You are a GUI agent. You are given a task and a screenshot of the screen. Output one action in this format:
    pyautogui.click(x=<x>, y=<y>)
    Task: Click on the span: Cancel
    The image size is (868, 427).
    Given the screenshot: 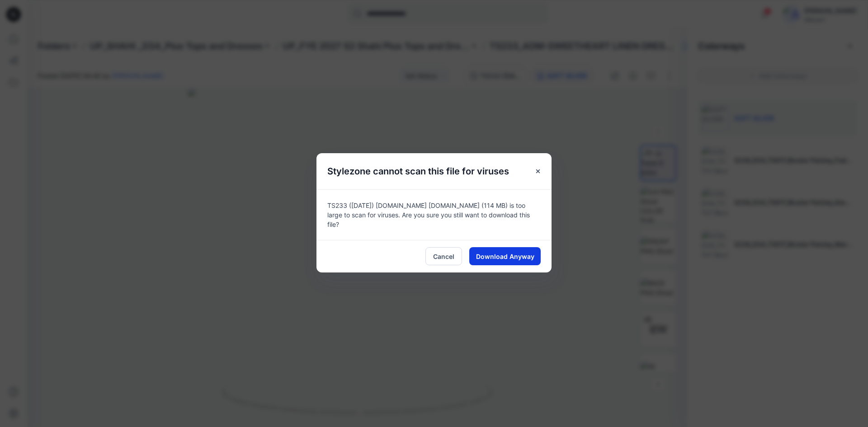 What is the action you would take?
    pyautogui.click(x=444, y=256)
    